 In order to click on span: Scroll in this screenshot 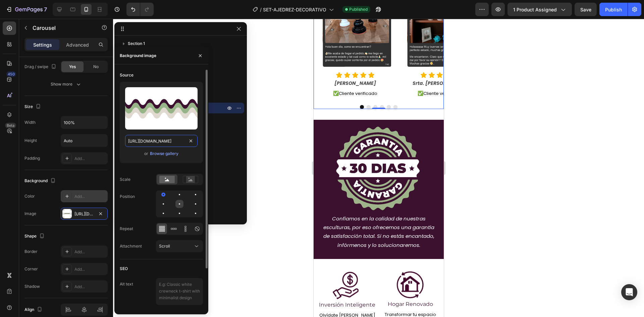, I will do `click(164, 246)`.